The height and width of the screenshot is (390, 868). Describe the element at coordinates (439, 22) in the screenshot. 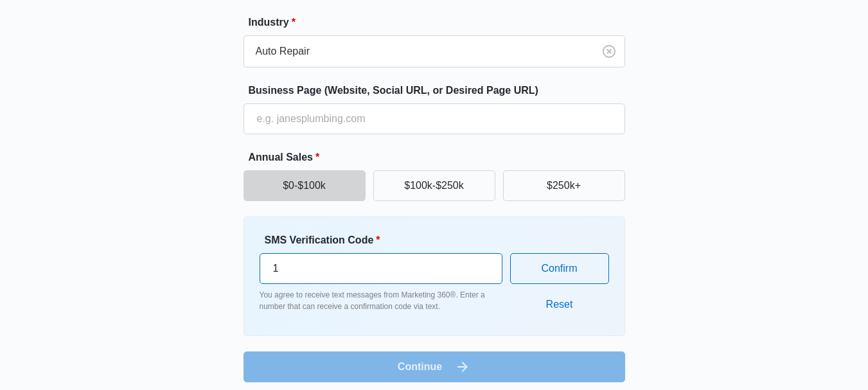

I see `label: Industry` at that location.